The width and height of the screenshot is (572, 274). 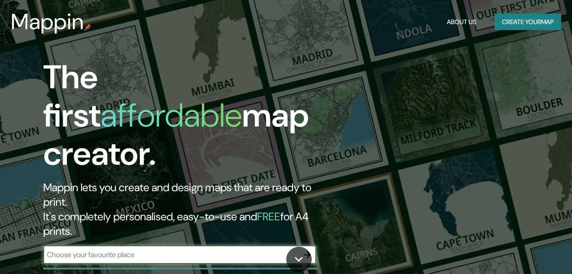 I want to click on button: About Us, so click(x=461, y=22).